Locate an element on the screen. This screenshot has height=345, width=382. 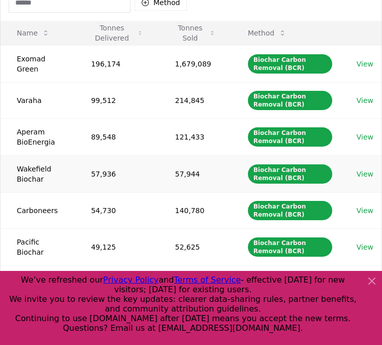
button: Name is located at coordinates (33, 33).